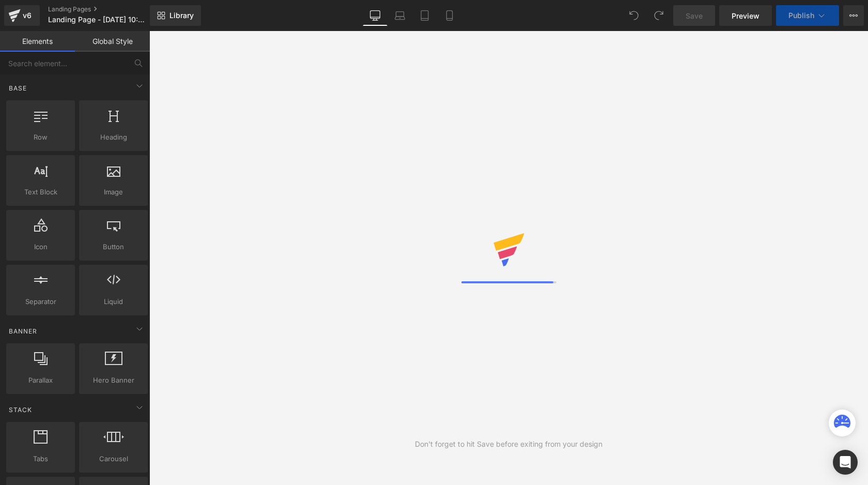  I want to click on button: Redo, so click(659, 16).